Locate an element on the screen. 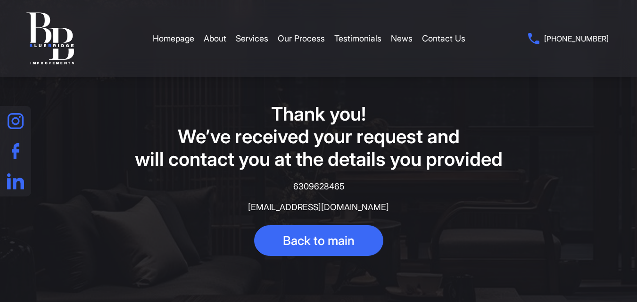 This screenshot has width=637, height=302. a: Testimonials is located at coordinates (358, 39).